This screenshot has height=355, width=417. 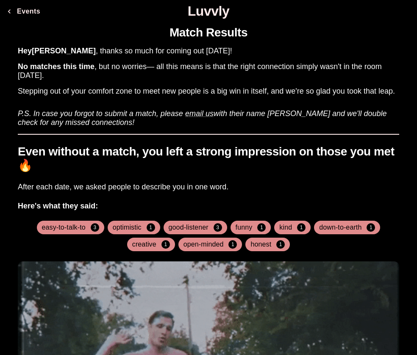 I want to click on h4: optimistic, so click(x=127, y=227).